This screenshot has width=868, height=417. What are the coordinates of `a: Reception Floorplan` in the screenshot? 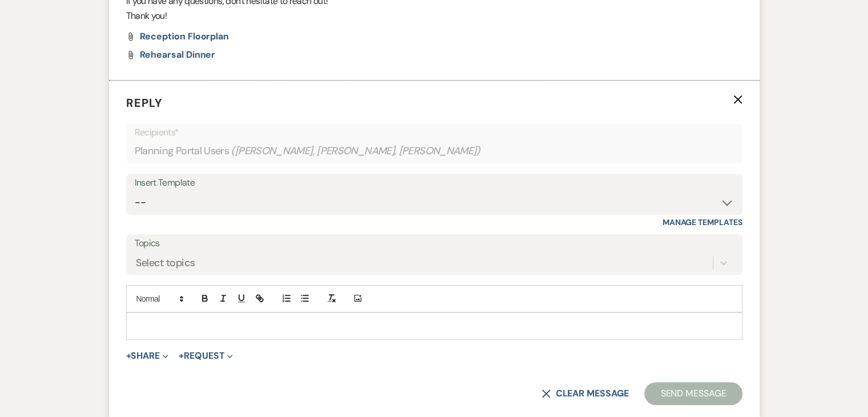 It's located at (185, 37).